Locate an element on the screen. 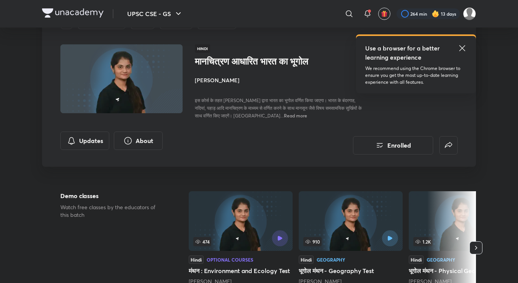 The width and height of the screenshot is (518, 283). h5: मंथन : Environment and Ecology Test is located at coordinates (241, 271).